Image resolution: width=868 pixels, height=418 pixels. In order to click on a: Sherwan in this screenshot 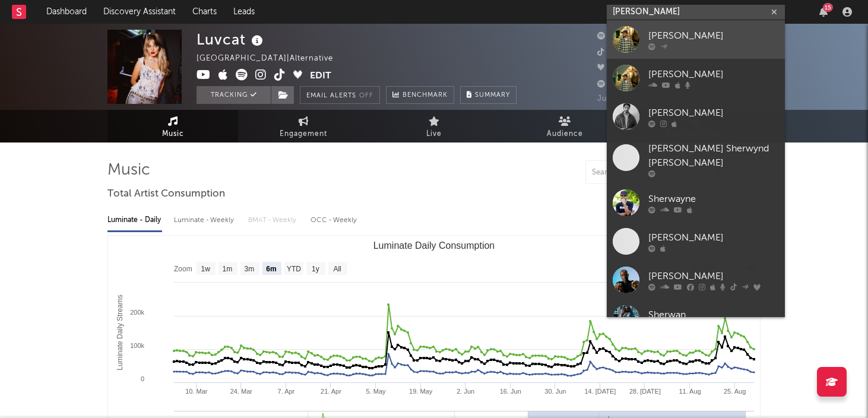, I will do `click(696, 319)`.